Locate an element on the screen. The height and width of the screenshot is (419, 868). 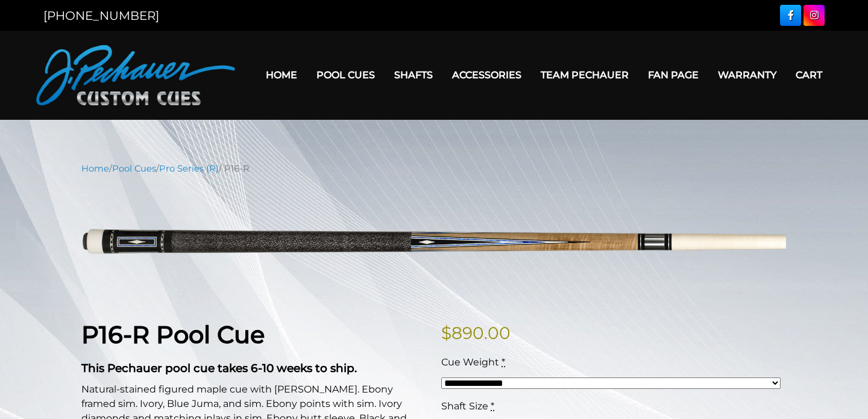
a: Fan Page is located at coordinates (673, 74).